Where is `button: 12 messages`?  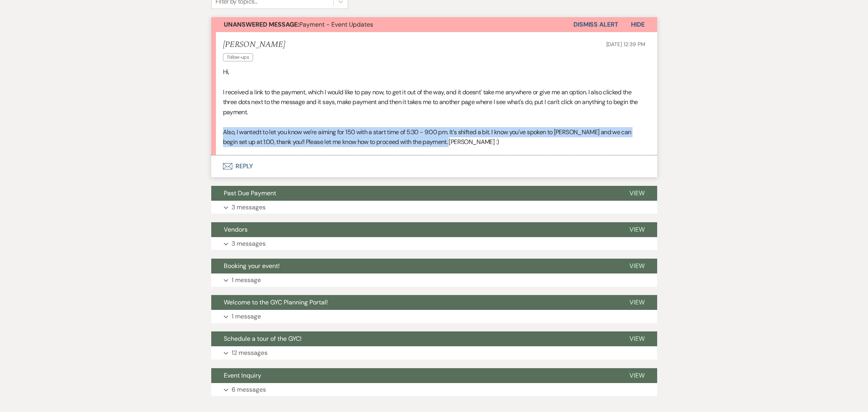
button: 12 messages is located at coordinates (434, 353).